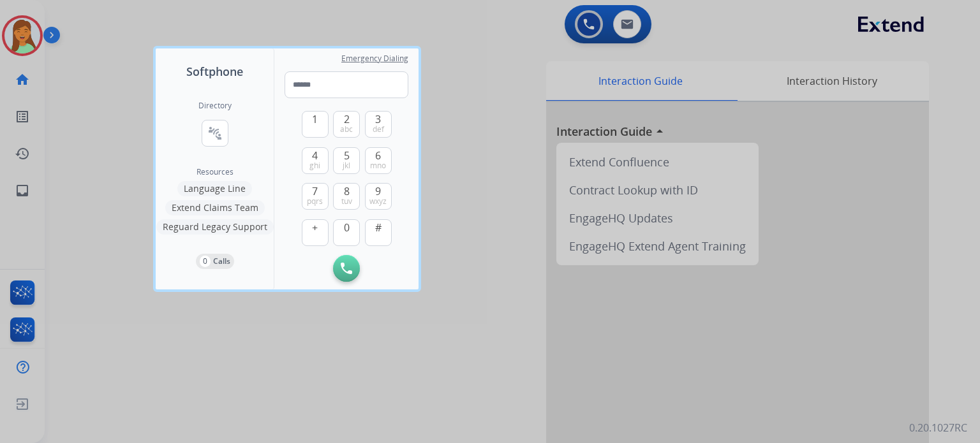 This screenshot has width=980, height=443. What do you see at coordinates (378, 156) in the screenshot?
I see `span: 6` at bounding box center [378, 156].